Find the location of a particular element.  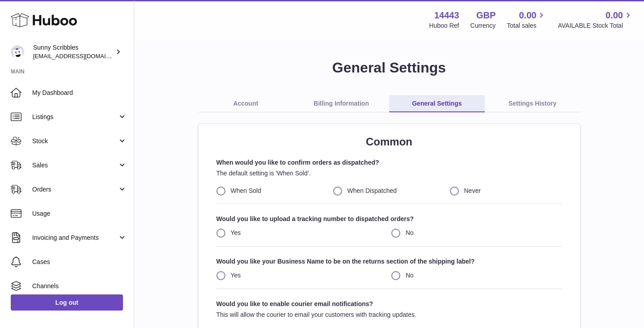

span: Sales is located at coordinates (75, 165).